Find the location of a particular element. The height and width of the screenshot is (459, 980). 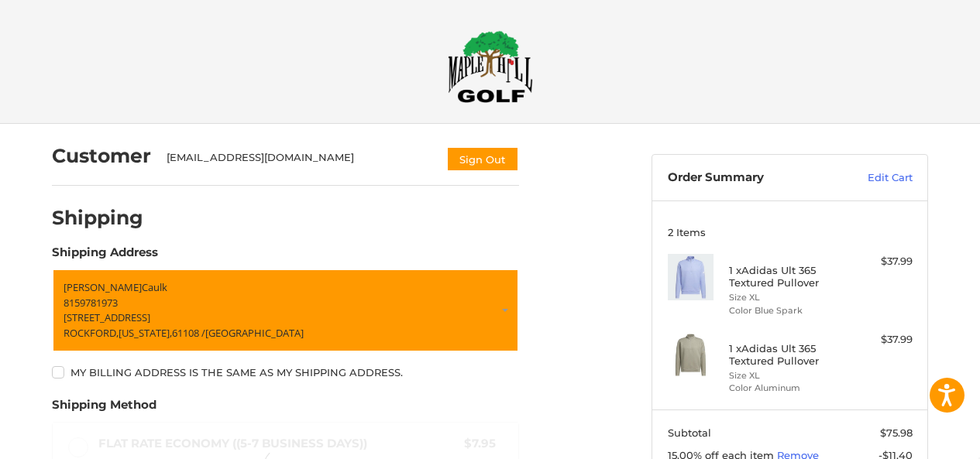

legend: Shipping Method is located at coordinates (104, 408).